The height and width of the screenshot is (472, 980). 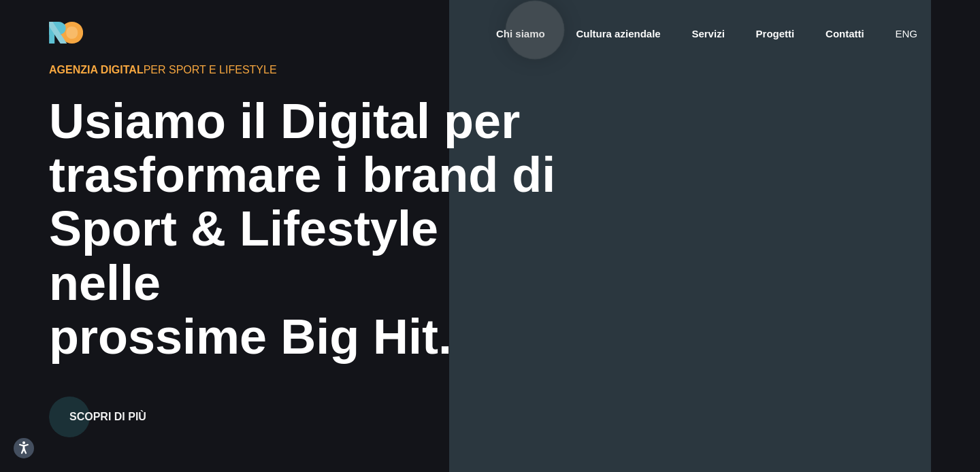 I want to click on div: trasformare i brand di, so click(x=304, y=175).